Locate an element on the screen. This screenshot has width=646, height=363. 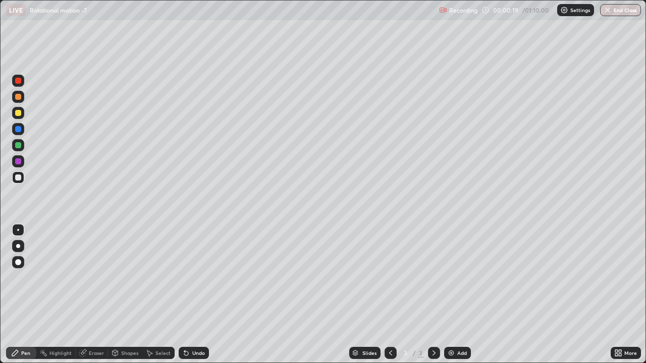
div: Slides is located at coordinates (369, 353).